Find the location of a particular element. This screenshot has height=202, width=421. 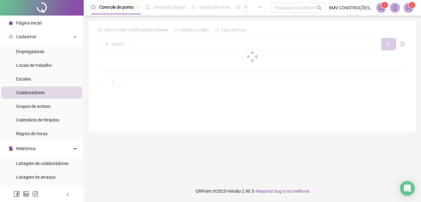

span: search is located at coordinates (320, 8).